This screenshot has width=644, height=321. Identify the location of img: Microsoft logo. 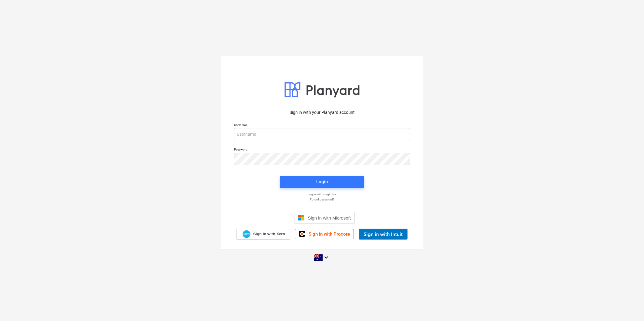
(301, 218).